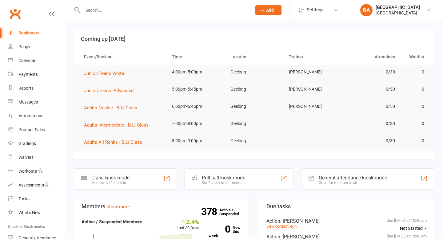 The width and height of the screenshot is (443, 239). What do you see at coordinates (278, 226) in the screenshot?
I see `a: view contact` at bounding box center [278, 226].